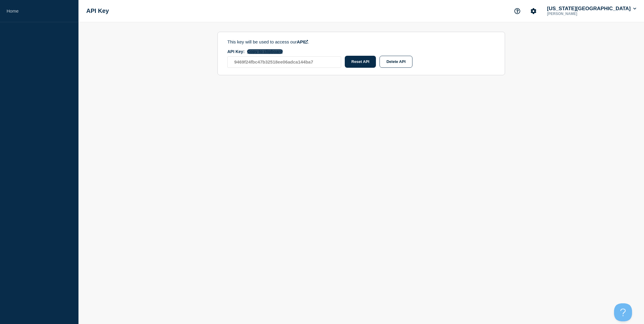  Describe the element at coordinates (396, 62) in the screenshot. I see `button: Delete API` at that location.